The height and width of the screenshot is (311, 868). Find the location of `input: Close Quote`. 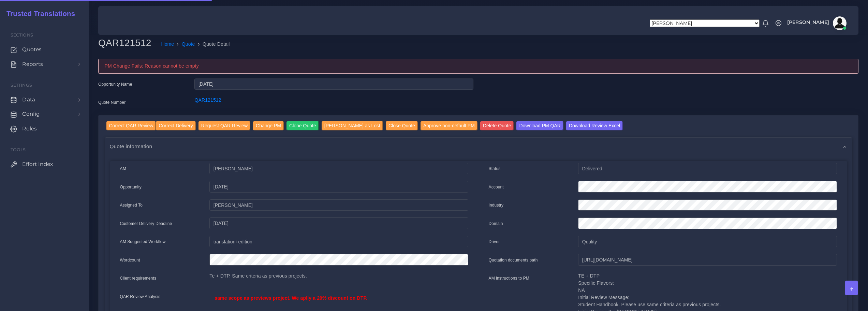

input: Close Quote is located at coordinates (402, 126).